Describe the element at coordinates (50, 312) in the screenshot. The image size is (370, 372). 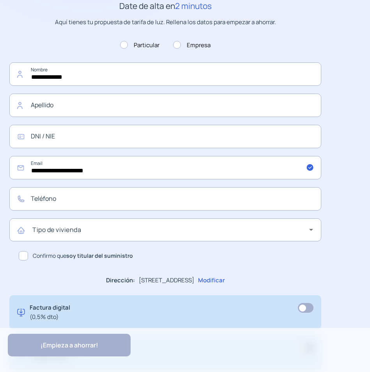
I see `p: Factura digital` at that location.